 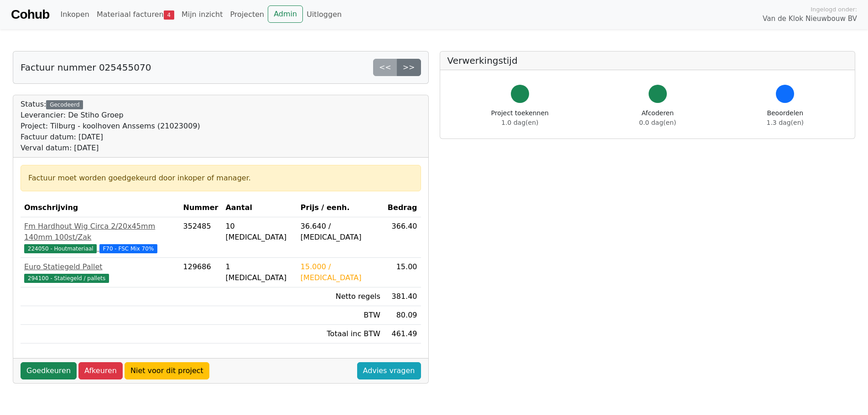 I want to click on span: 0.0 dag(en), so click(x=657, y=123).